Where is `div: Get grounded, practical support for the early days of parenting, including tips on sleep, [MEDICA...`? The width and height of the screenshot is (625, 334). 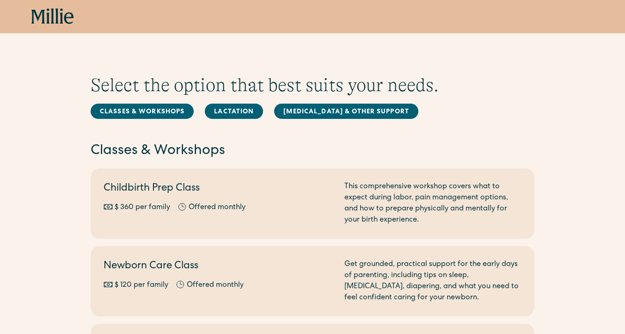 div: Get grounded, practical support for the early days of parenting, including tips on sleep, [MEDICA... is located at coordinates (433, 281).